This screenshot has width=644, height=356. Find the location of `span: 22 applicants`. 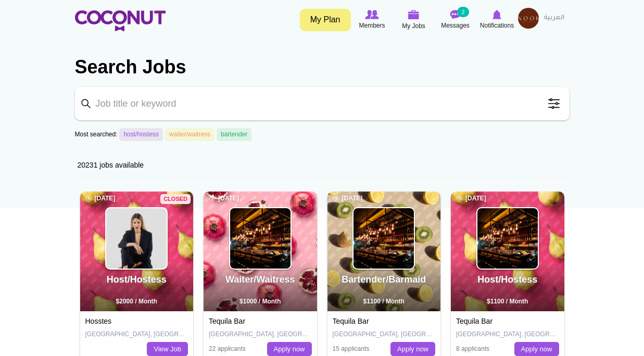

span: 22 applicants is located at coordinates (227, 349).